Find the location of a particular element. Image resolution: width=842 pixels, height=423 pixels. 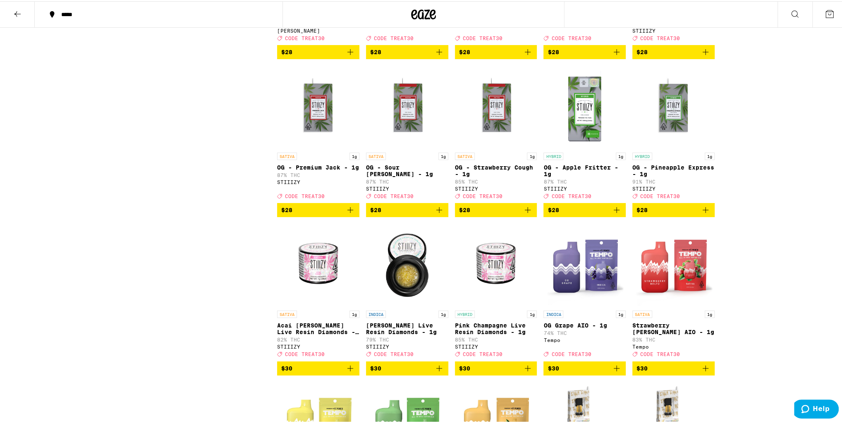

a: Open page for OG - Pineapple Express - 1g from STIIIZY is located at coordinates (673, 133).